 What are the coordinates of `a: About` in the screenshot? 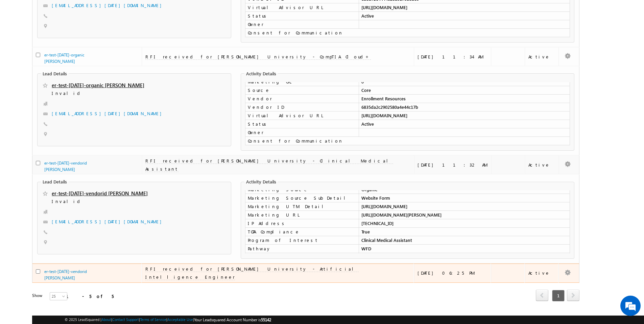 It's located at (107, 319).